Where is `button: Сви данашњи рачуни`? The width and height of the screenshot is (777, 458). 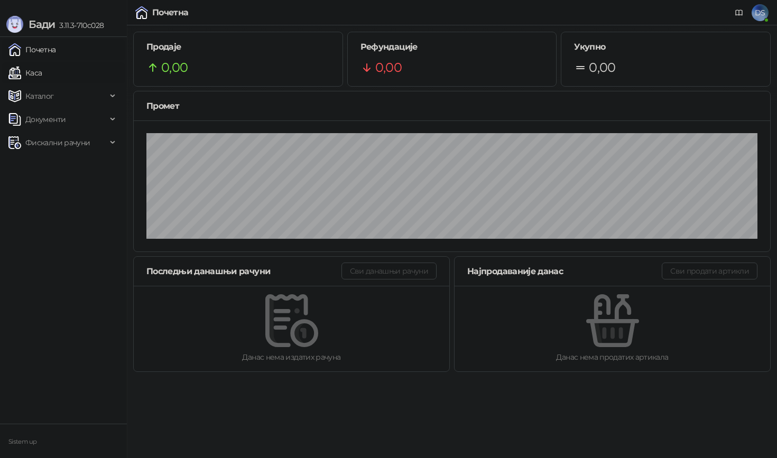
button: Сви данашњи рачуни is located at coordinates (389, 271).